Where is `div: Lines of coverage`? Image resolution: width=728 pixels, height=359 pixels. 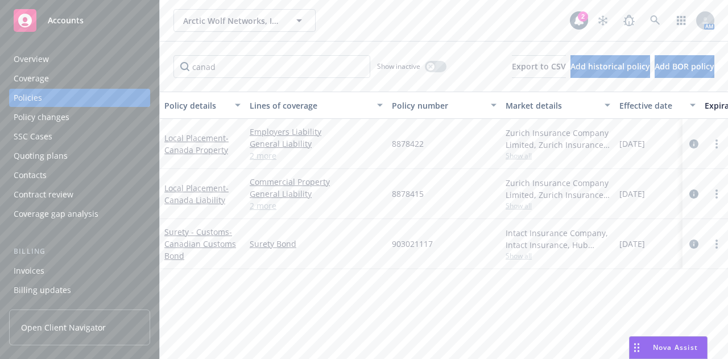 div: Lines of coverage is located at coordinates (310, 105).